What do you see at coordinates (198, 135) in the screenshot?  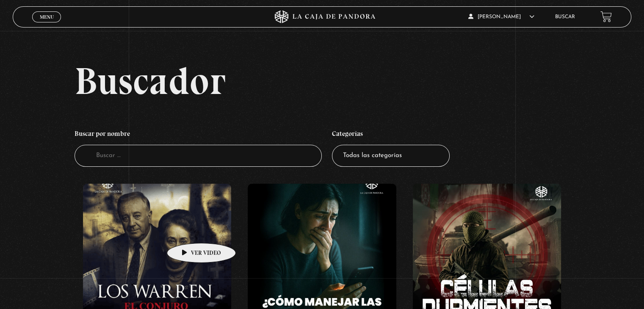 I see `h4: Buscar por nombre` at bounding box center [198, 135].